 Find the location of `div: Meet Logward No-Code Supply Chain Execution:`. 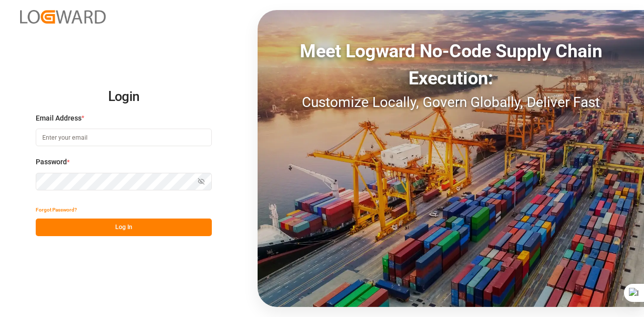

div: Meet Logward No-Code Supply Chain Execution: is located at coordinates (450, 65).